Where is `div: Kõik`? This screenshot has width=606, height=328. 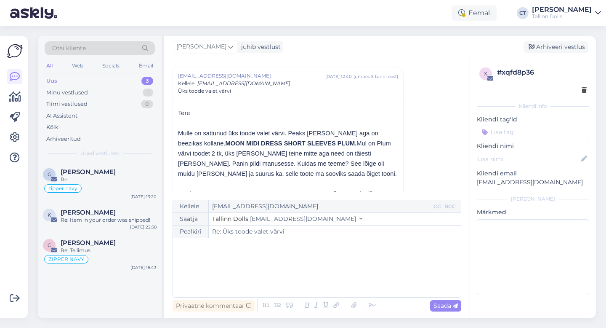 div: Kõik is located at coordinates (52, 127).